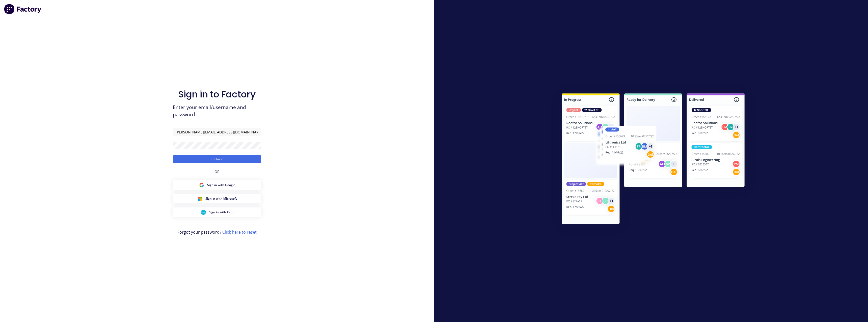  What do you see at coordinates (202, 185) in the screenshot?
I see `img: Google Sign in` at bounding box center [202, 185].